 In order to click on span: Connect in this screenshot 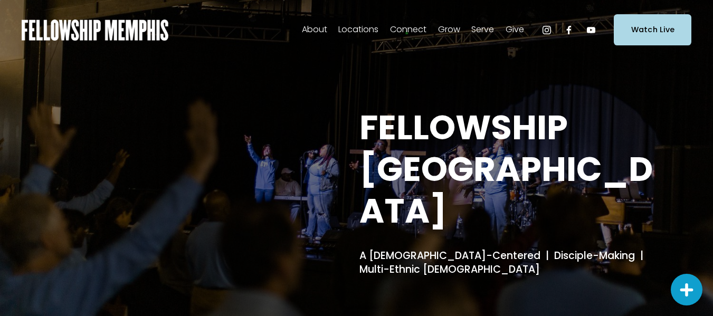, I will do `click(408, 30)`.